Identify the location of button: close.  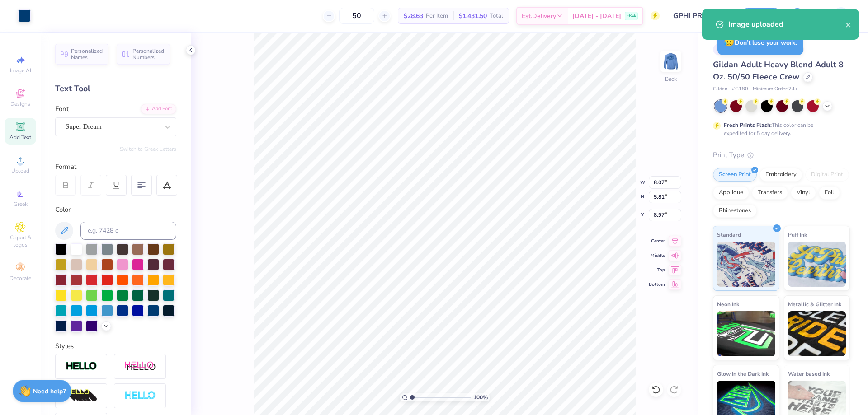
(848, 24).